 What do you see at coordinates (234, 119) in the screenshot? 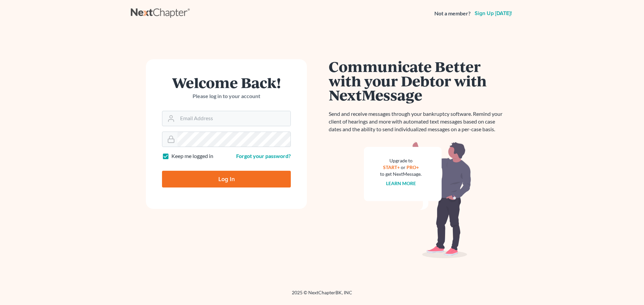
I see `input: Email Address` at bounding box center [234, 119].